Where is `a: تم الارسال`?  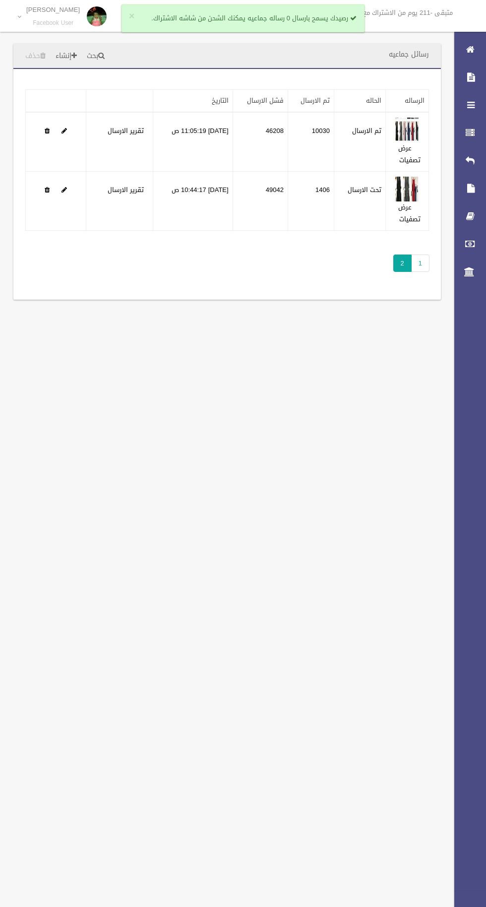 a: تم الارسال is located at coordinates (315, 100).